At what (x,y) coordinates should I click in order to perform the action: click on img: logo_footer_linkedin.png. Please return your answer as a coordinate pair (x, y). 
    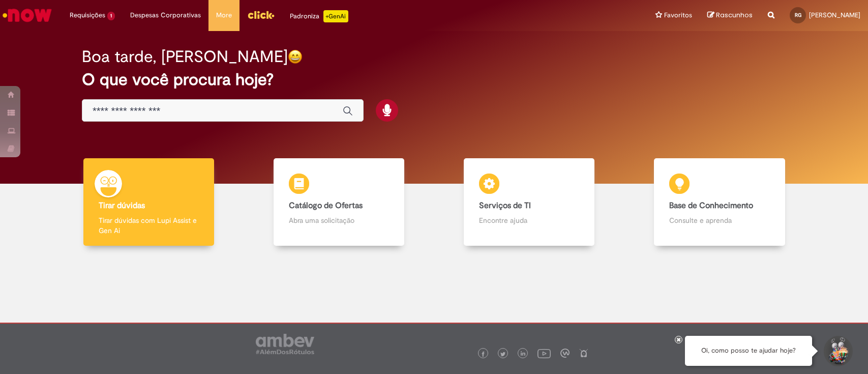
    Looking at the image, I should click on (523, 354).